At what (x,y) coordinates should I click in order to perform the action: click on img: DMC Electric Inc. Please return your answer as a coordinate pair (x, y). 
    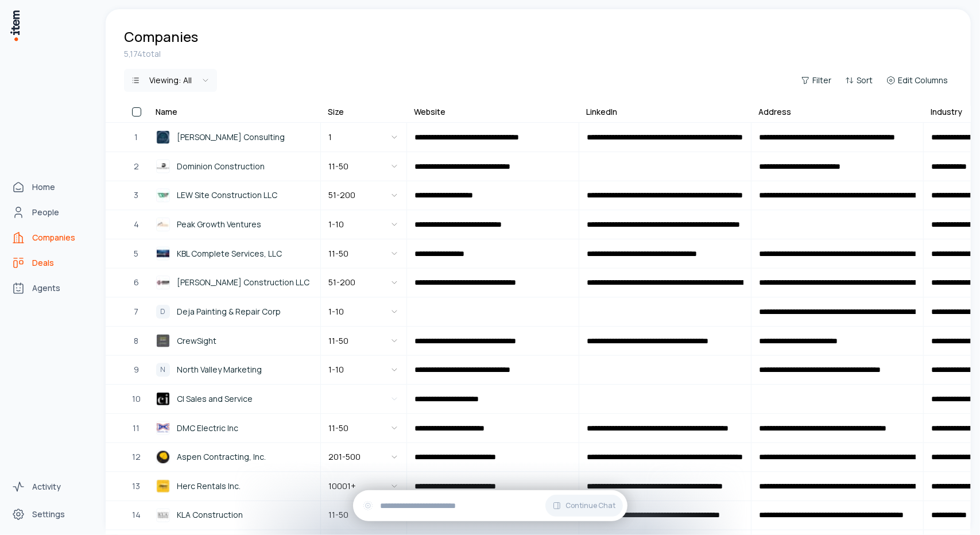
    Looking at the image, I should click on (163, 429).